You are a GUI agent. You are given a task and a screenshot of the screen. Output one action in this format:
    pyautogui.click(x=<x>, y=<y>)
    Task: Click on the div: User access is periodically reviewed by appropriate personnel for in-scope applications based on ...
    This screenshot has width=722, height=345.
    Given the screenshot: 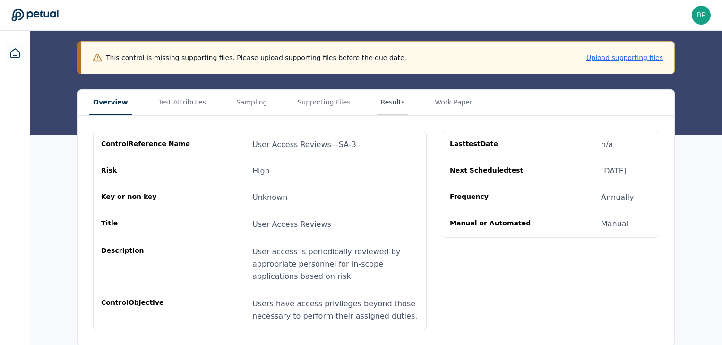 What is the action you would take?
    pyautogui.click(x=335, y=264)
    